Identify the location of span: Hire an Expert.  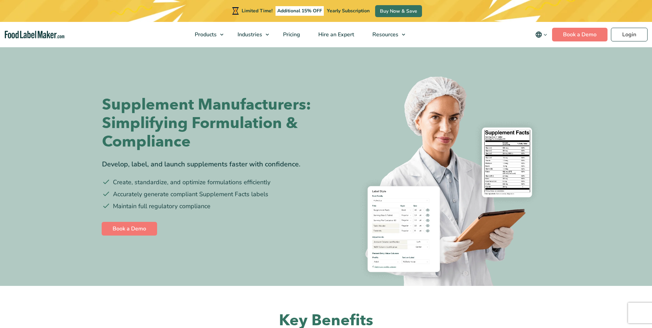
(335, 35).